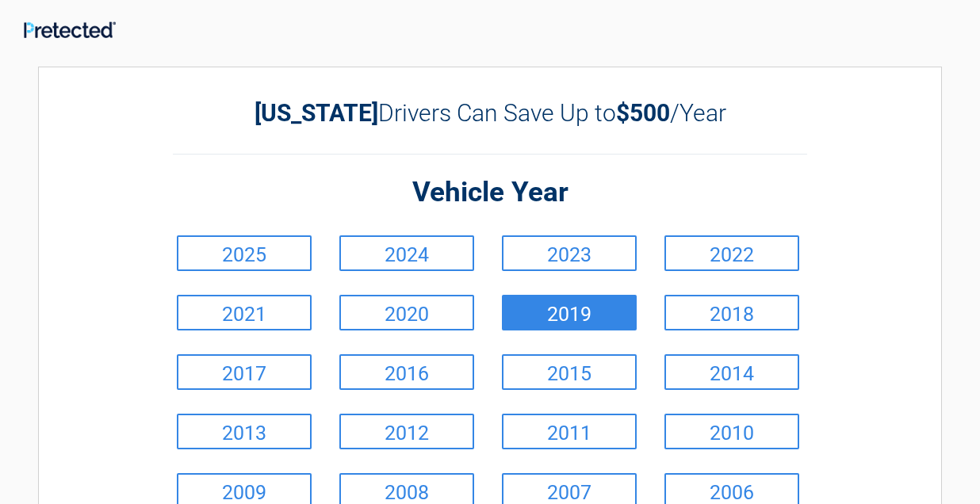  I want to click on a: 2021, so click(244, 312).